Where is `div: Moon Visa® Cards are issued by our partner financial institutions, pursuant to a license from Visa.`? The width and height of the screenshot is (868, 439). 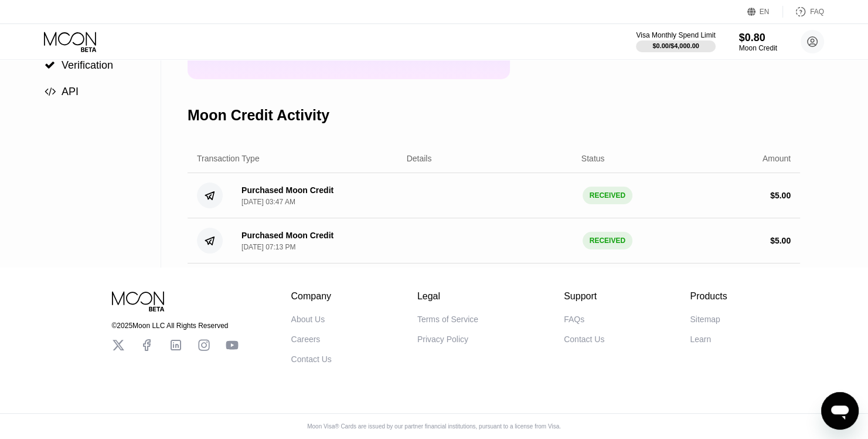
div: Moon Visa® Cards are issued by our partner financial institutions, pursuant to a license from Visa. is located at coordinates (434, 426).